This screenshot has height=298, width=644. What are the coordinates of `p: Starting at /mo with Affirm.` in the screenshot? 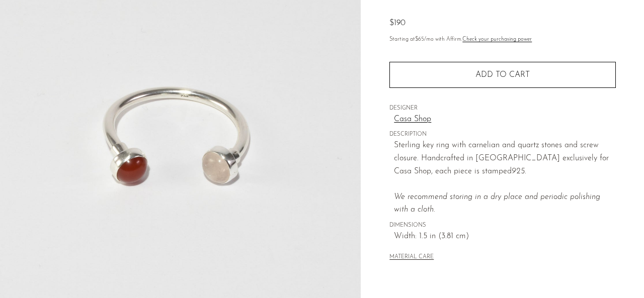 It's located at (502, 40).